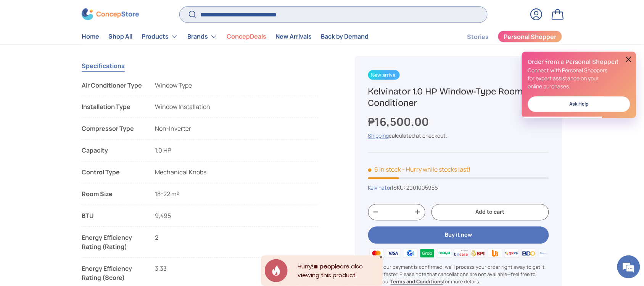 This screenshot has height=286, width=644. I want to click on span: 1.0 HP, so click(163, 151).